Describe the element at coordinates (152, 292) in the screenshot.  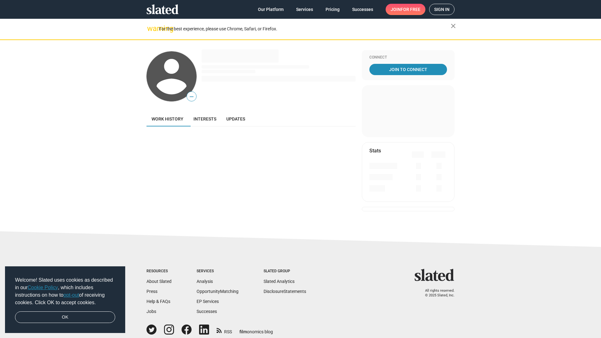
I see `a: Press` at that location.